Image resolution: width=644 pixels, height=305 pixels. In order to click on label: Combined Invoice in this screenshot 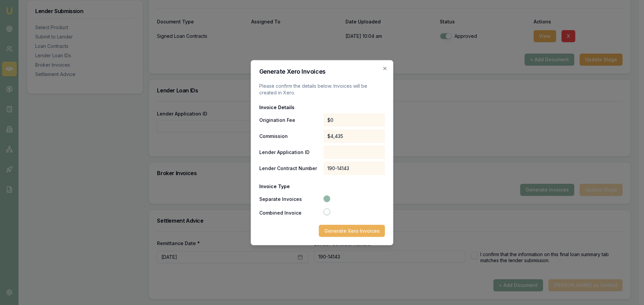, I will do `click(291, 212)`.